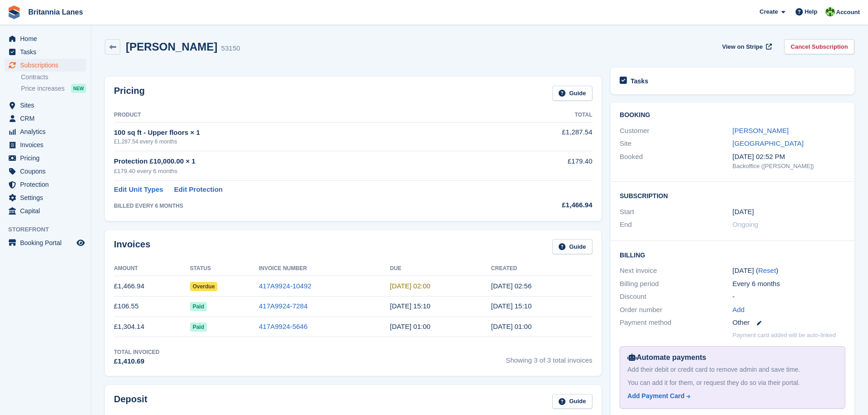  What do you see at coordinates (540, 136) in the screenshot?
I see `td: £1,287.54` at bounding box center [540, 136].